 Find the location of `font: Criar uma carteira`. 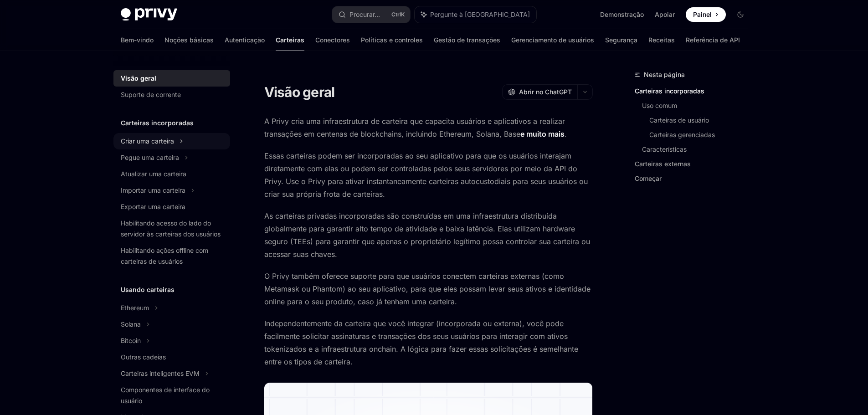

font: Criar uma carteira is located at coordinates (147, 140).